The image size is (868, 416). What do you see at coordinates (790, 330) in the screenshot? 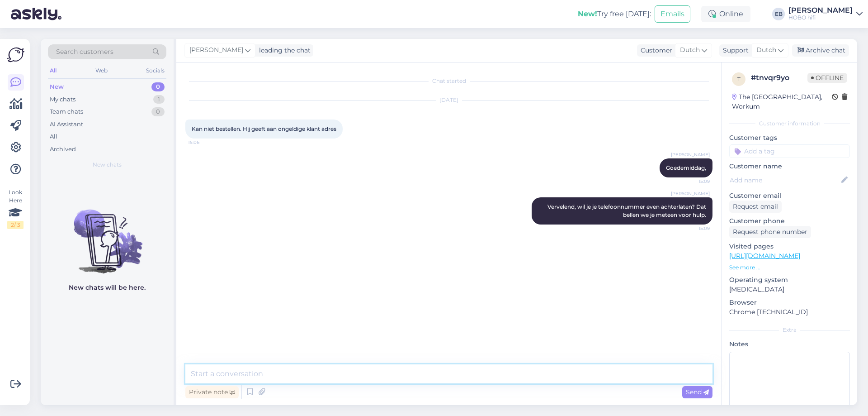
I see `div: Extra` at bounding box center [790, 330].